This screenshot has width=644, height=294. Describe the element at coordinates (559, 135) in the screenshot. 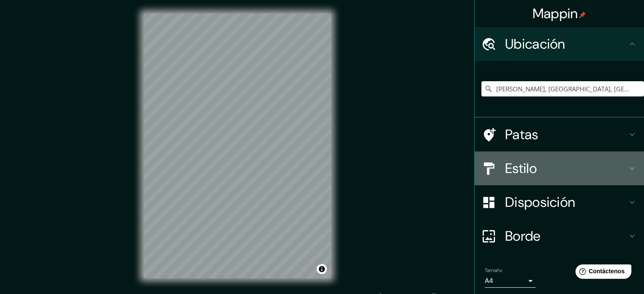

I see `div: Patas` at that location.